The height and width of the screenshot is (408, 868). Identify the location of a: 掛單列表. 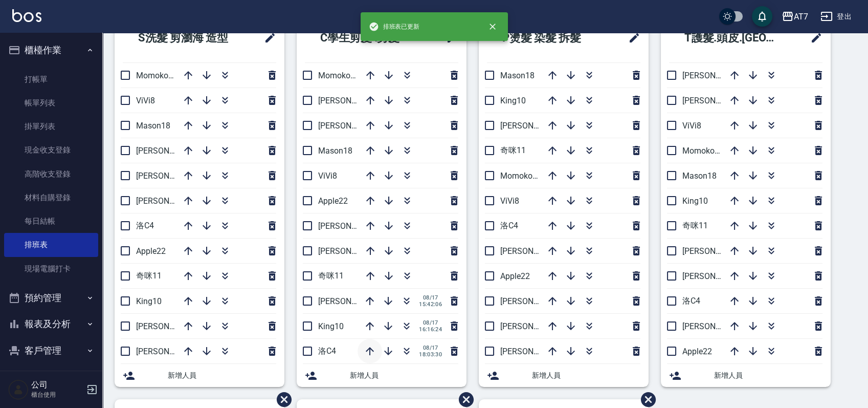
(51, 127).